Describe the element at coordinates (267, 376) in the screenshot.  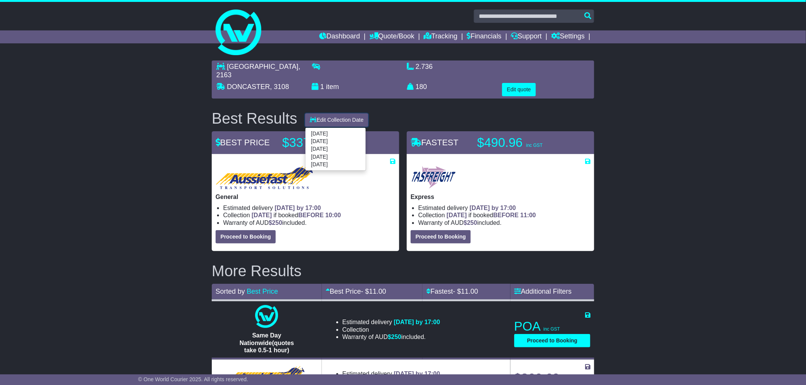
I see `img: Aussiefast Transport: Express` at that location.